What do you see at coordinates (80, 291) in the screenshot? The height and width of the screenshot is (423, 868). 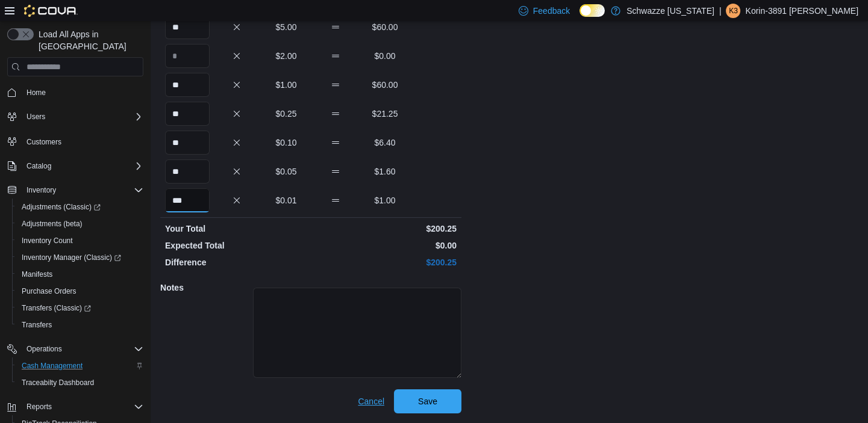 I see `button: Purchase Orders` at bounding box center [80, 291].